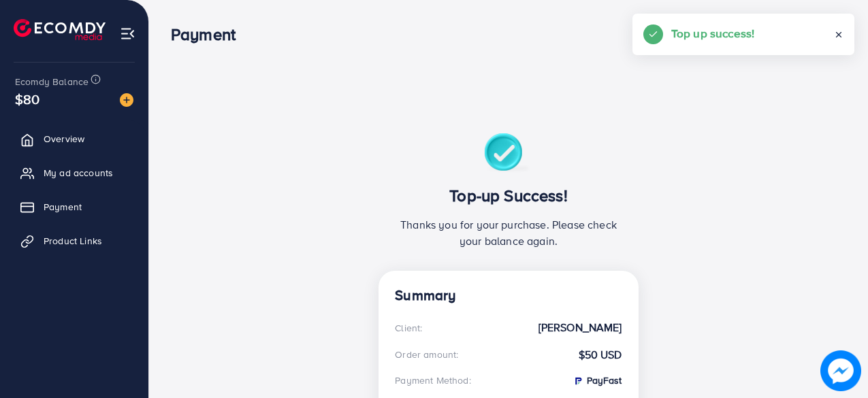 The height and width of the screenshot is (398, 868). What do you see at coordinates (52, 82) in the screenshot?
I see `span: Ecomdy Balance` at bounding box center [52, 82].